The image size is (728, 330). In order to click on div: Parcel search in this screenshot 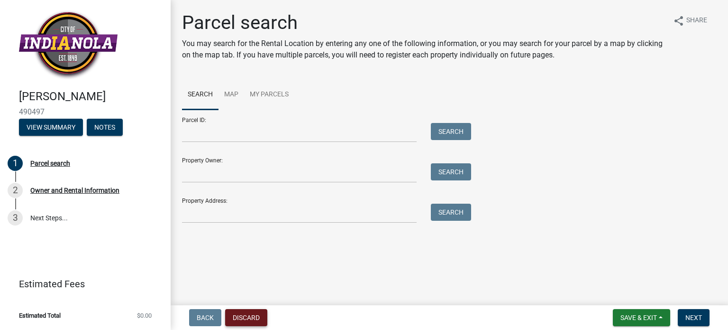, I will do `click(50, 163)`.